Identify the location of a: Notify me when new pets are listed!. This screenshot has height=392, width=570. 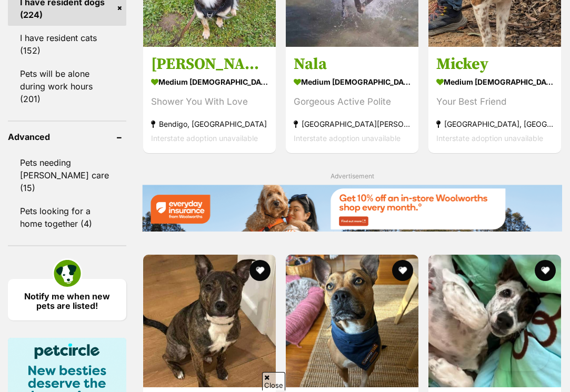
(67, 299).